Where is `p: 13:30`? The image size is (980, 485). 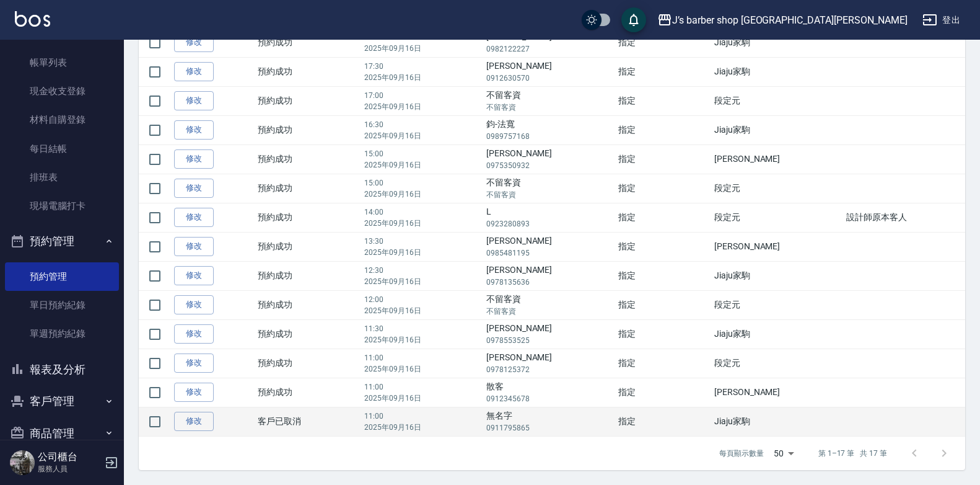 p: 13:30 is located at coordinates (422, 241).